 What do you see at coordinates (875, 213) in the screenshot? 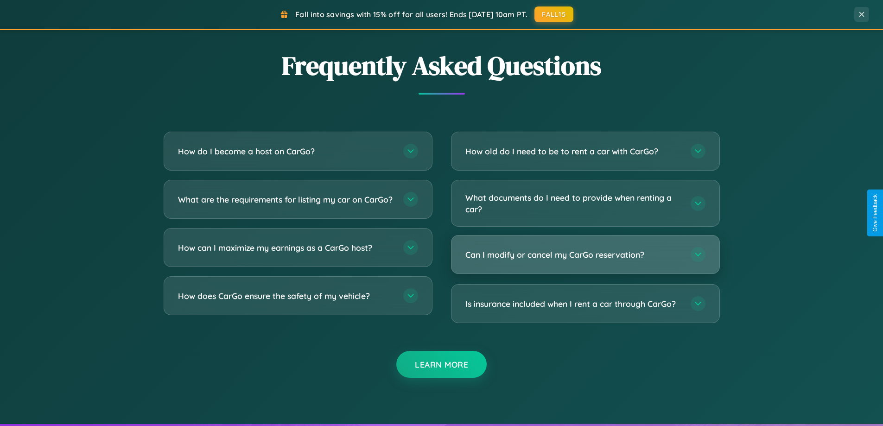
I see `div: Give Feedback` at bounding box center [875, 213].